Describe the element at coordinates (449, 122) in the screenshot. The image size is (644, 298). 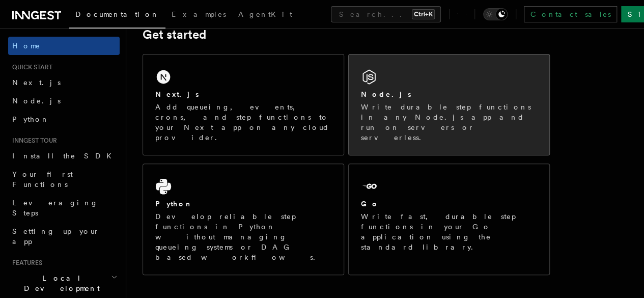
I see `p: Write durable step functions in any Node.js app and run on servers or serverless.` at that location.